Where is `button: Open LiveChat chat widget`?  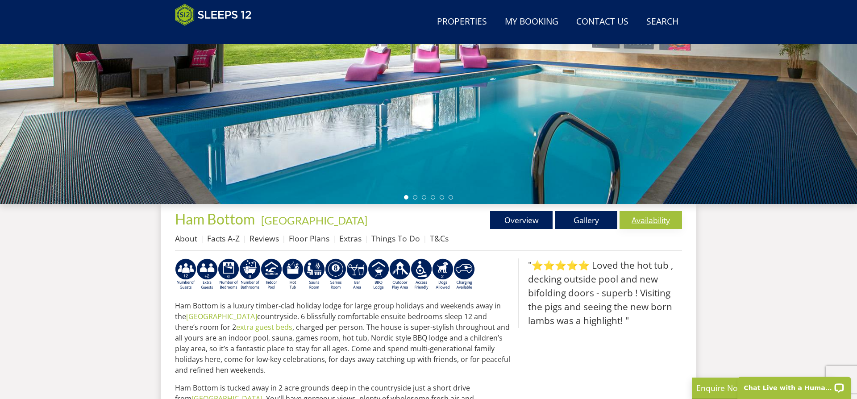 button: Open LiveChat chat widget is located at coordinates (108, 17).